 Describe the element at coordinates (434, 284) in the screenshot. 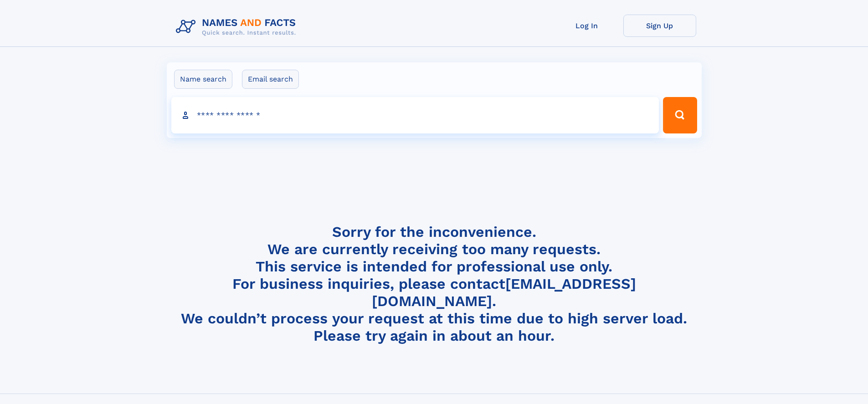

I see `h4: Sorry for the inconvenience. We are currently receiving too many requests. This service is intend...` at that location.